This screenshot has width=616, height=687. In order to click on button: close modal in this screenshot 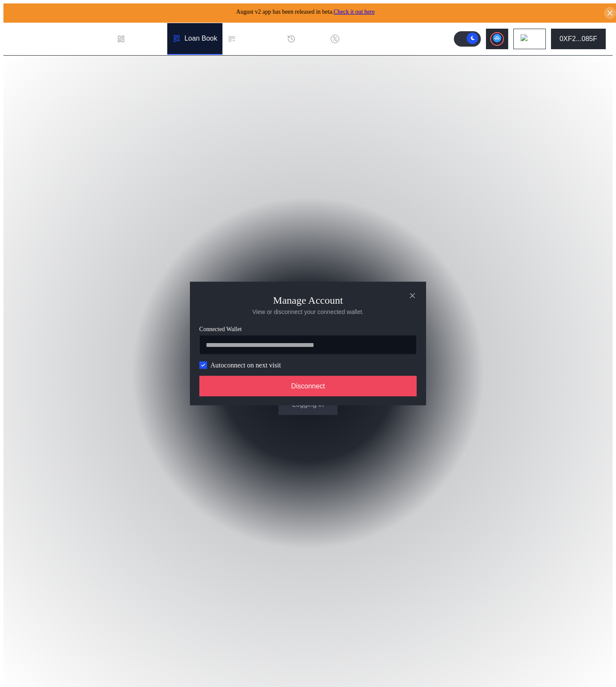, I will do `click(413, 296)`.